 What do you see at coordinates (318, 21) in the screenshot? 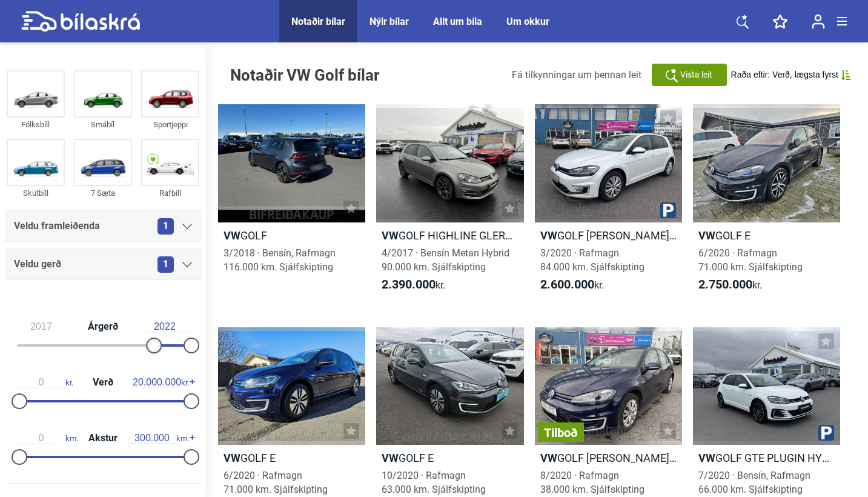
I see `div: Notaðir bílar` at bounding box center [318, 21].